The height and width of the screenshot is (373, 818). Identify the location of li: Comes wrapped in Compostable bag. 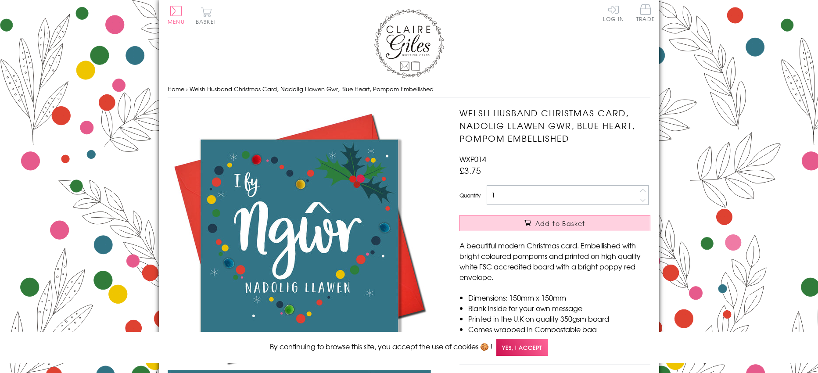
(559, 329).